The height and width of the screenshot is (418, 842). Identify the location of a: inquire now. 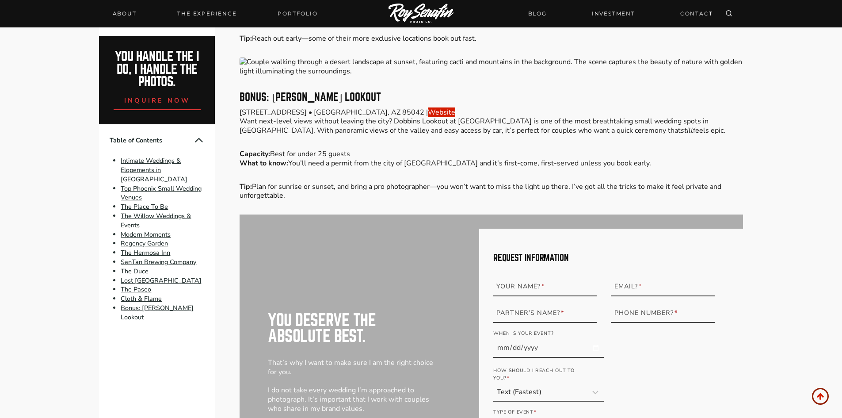
(157, 99).